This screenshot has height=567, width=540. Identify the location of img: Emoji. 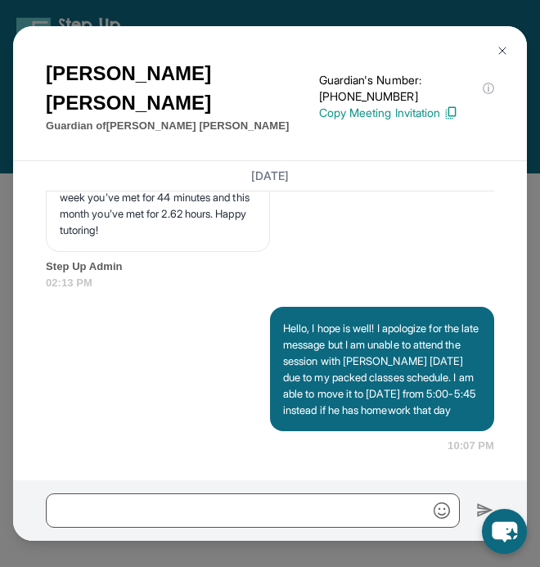
(442, 511).